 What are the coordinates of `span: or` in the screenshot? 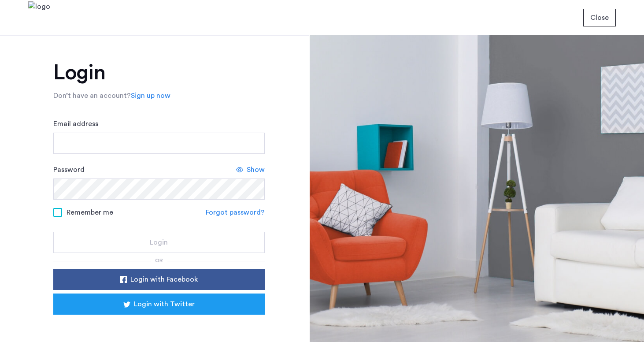 It's located at (159, 260).